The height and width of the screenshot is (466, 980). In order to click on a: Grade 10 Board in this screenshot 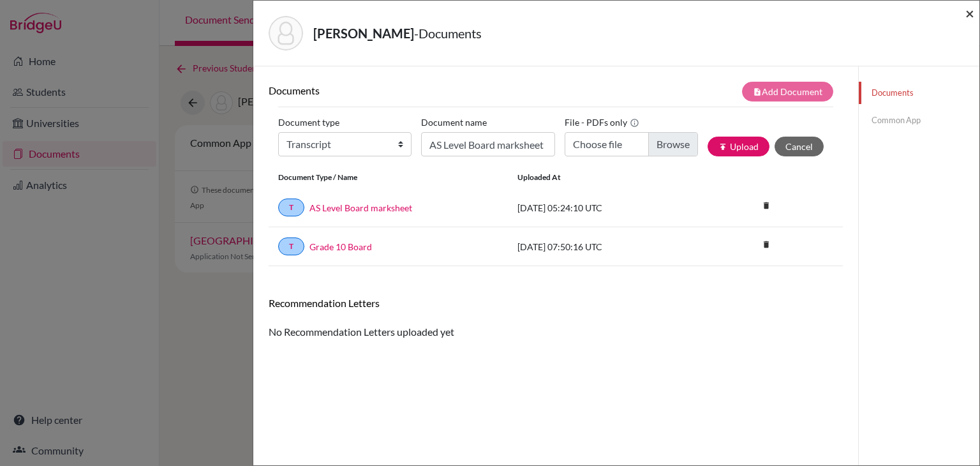, I will do `click(341, 246)`.